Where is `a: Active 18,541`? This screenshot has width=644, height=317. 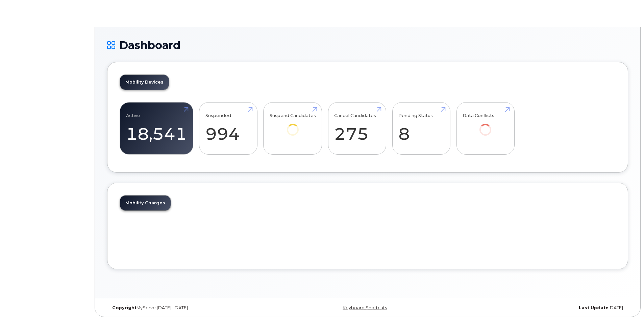 a: Active 18,541 is located at coordinates (157, 128).